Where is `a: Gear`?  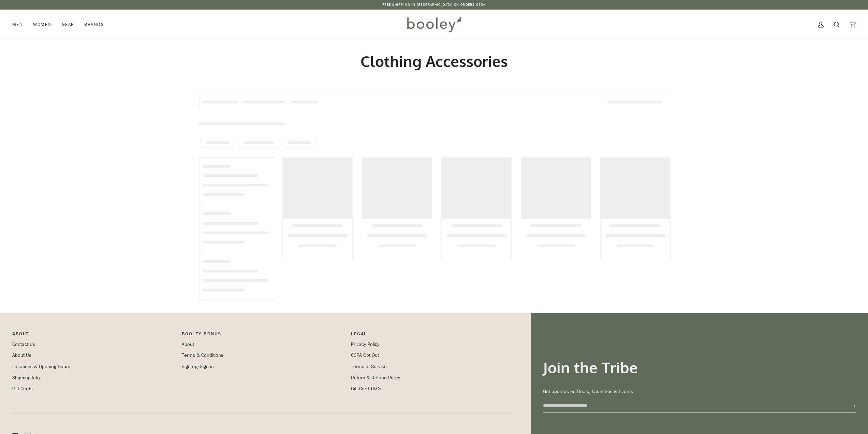 a: Gear is located at coordinates (68, 25).